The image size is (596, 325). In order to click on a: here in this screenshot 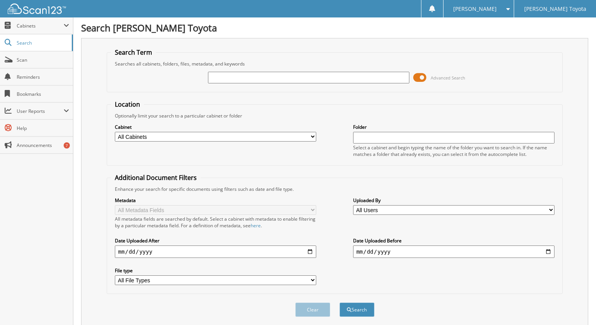, I will do `click(256, 226)`.